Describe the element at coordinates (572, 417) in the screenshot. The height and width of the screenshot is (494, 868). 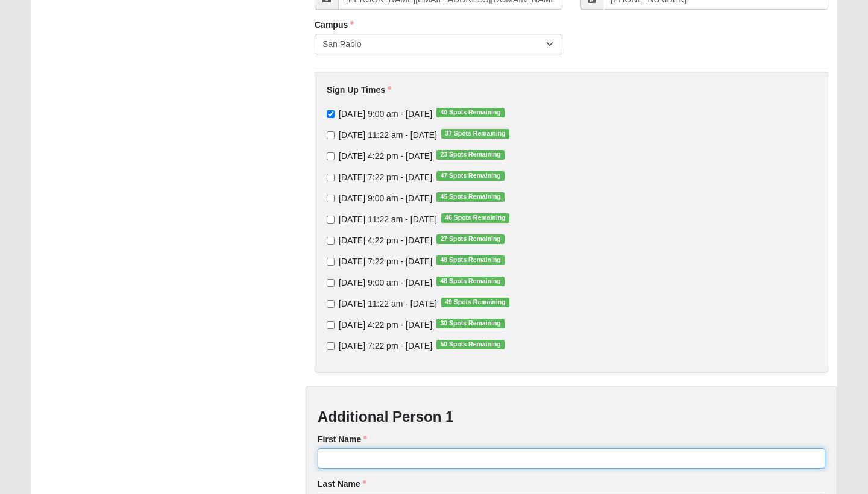
I see `h3: Additional Person 1` at that location.